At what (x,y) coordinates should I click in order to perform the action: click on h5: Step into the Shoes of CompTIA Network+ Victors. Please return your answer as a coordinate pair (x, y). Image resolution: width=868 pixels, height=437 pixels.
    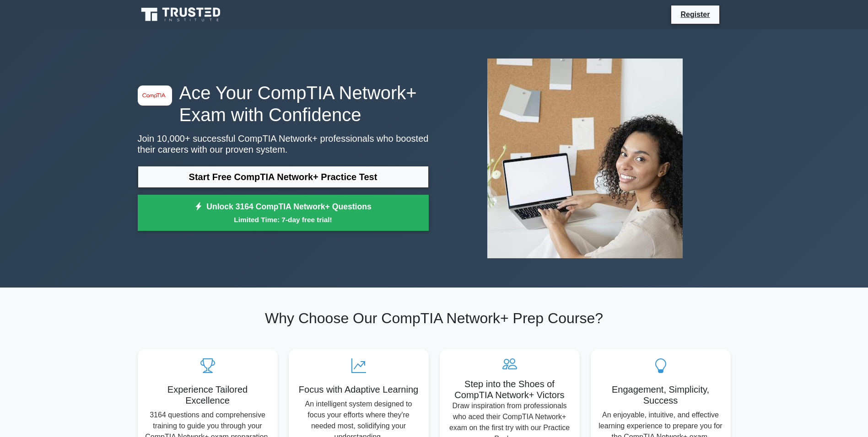
    Looking at the image, I should click on (510, 390).